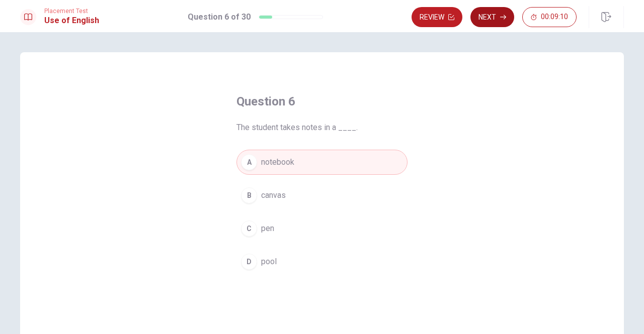 The height and width of the screenshot is (334, 644). What do you see at coordinates (249, 229) in the screenshot?
I see `div: C` at bounding box center [249, 229].